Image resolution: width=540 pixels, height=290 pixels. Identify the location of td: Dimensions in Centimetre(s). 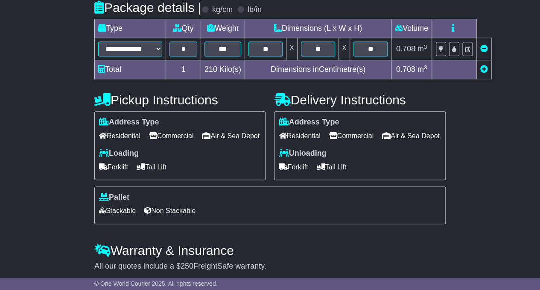
(318, 70).